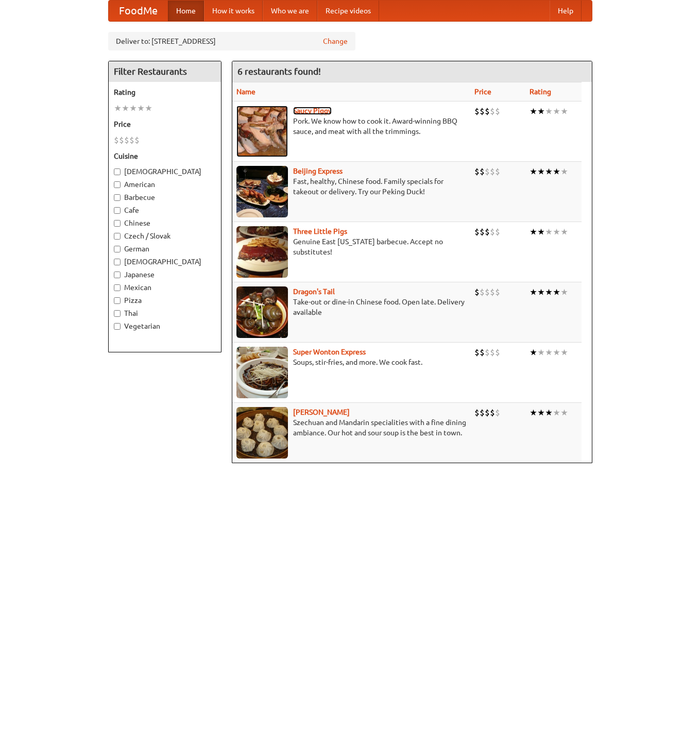 The height and width of the screenshot is (729, 700). What do you see at coordinates (320, 231) in the screenshot?
I see `b: Three Little Pigs` at bounding box center [320, 231].